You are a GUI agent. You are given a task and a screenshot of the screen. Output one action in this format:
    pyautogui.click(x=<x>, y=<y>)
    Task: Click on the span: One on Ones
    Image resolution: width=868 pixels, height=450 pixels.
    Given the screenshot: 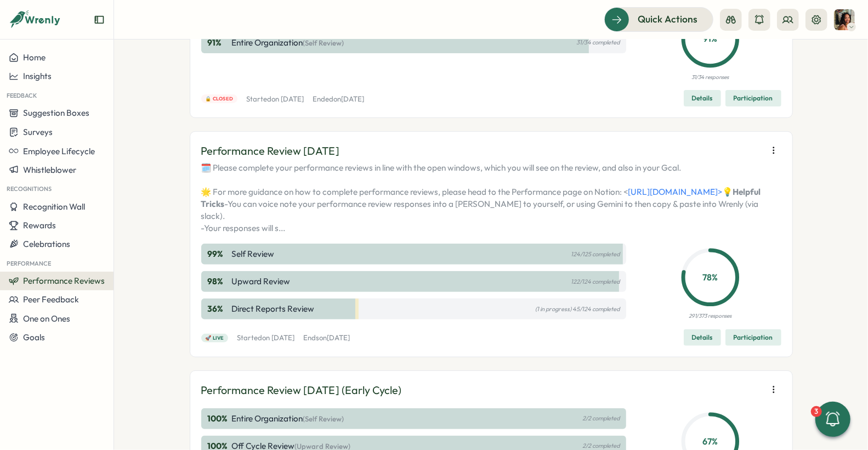 What is the action you would take?
    pyautogui.click(x=47, y=319)
    